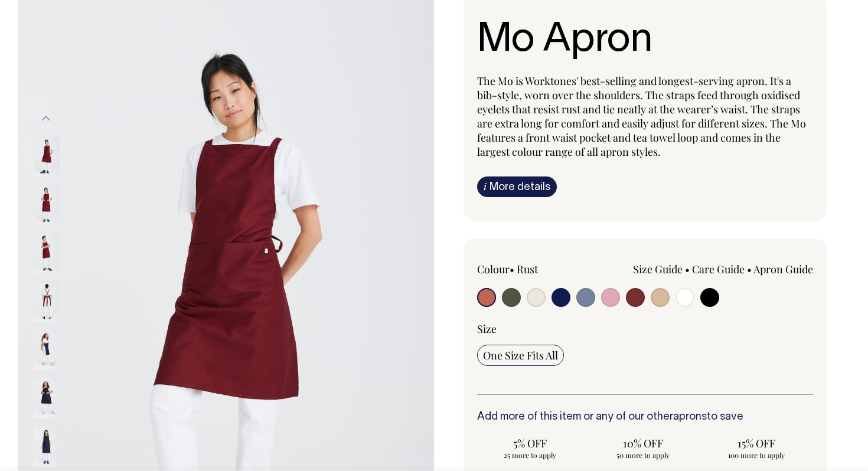 The height and width of the screenshot is (471, 868). Describe the element at coordinates (544, 269) in the screenshot. I see `div: Colour` at that location.